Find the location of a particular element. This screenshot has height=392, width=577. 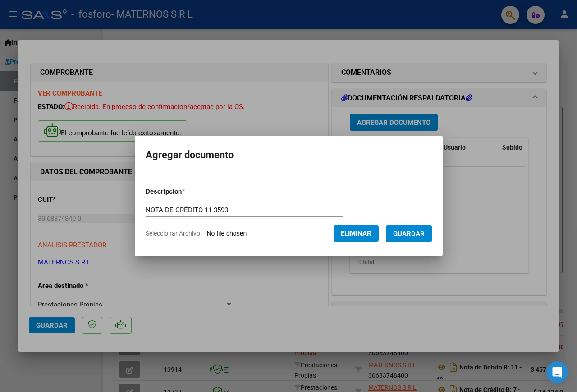

p: Descripcion is located at coordinates (189, 192).